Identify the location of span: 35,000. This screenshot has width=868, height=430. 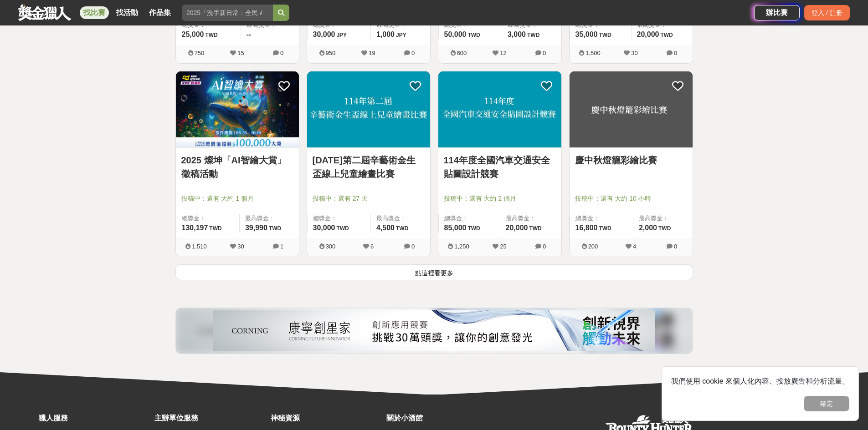
(587, 34).